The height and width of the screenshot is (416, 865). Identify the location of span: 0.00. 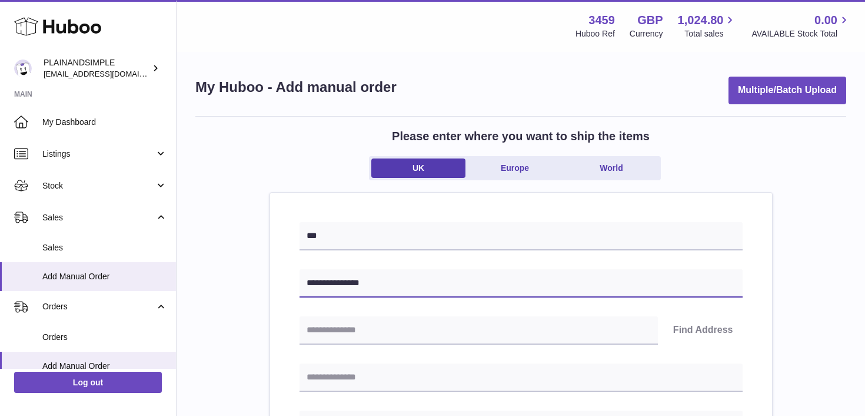
(826, 20).